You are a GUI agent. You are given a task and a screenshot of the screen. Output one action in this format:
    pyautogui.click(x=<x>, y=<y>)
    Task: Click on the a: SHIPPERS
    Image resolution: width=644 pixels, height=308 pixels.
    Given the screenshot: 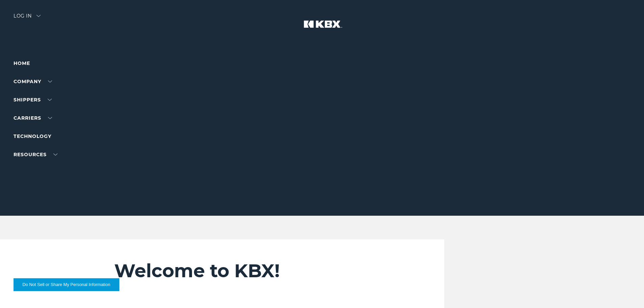 What is the action you would take?
    pyautogui.click(x=32, y=100)
    